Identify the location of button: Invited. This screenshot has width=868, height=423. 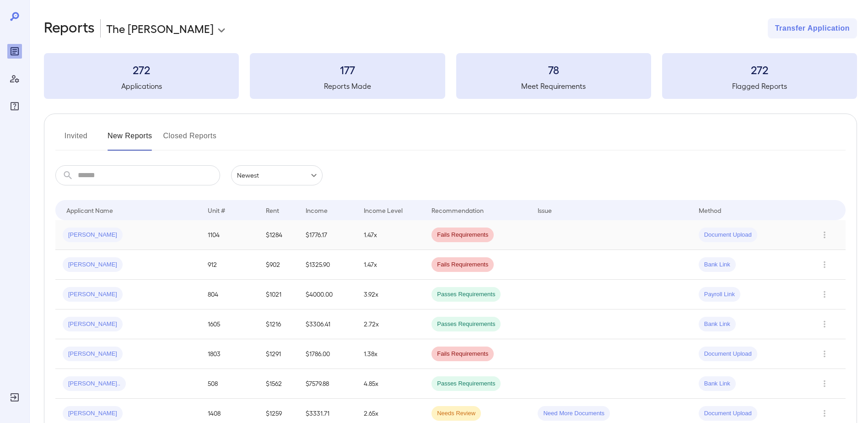
(76, 140).